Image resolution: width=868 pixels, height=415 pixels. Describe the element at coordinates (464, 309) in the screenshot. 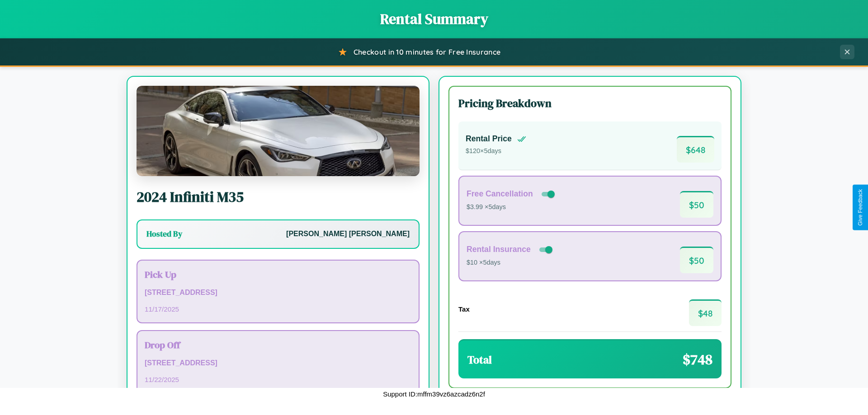

I see `h4: Tax` at that location.